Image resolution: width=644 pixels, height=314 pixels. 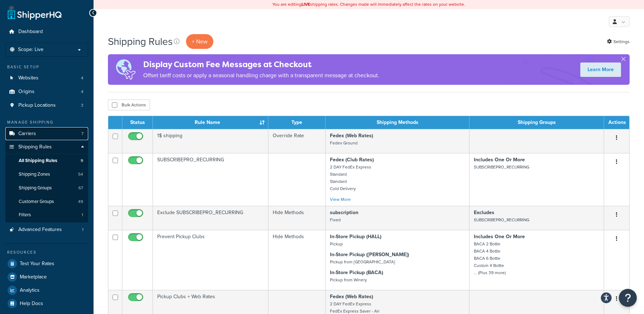 I want to click on th: Status, so click(x=137, y=123).